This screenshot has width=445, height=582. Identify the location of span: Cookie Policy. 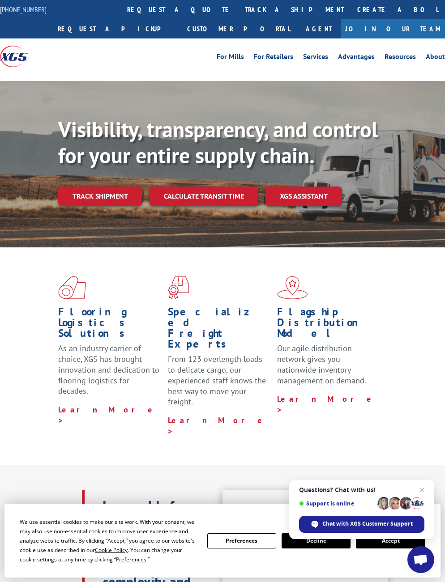
(111, 550).